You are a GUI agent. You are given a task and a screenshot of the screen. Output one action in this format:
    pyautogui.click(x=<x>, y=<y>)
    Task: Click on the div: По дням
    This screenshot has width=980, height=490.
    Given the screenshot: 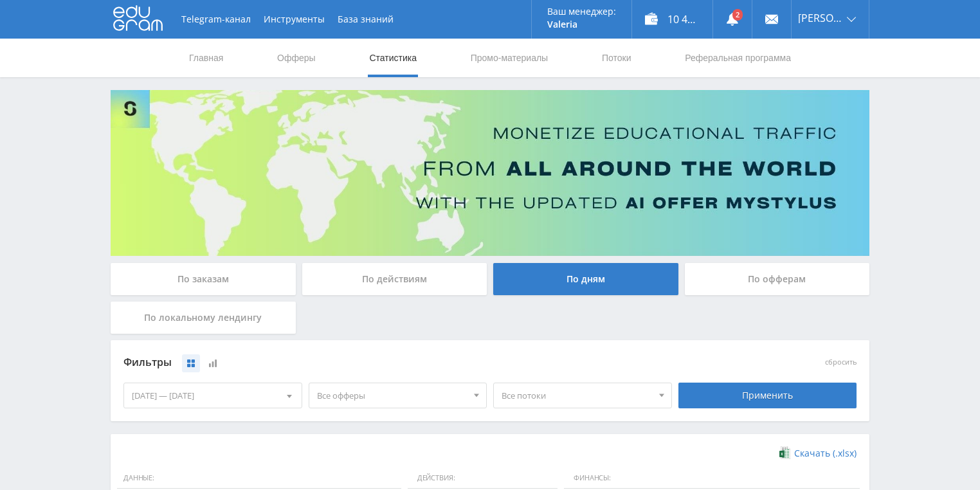 What is the action you would take?
    pyautogui.click(x=586, y=279)
    